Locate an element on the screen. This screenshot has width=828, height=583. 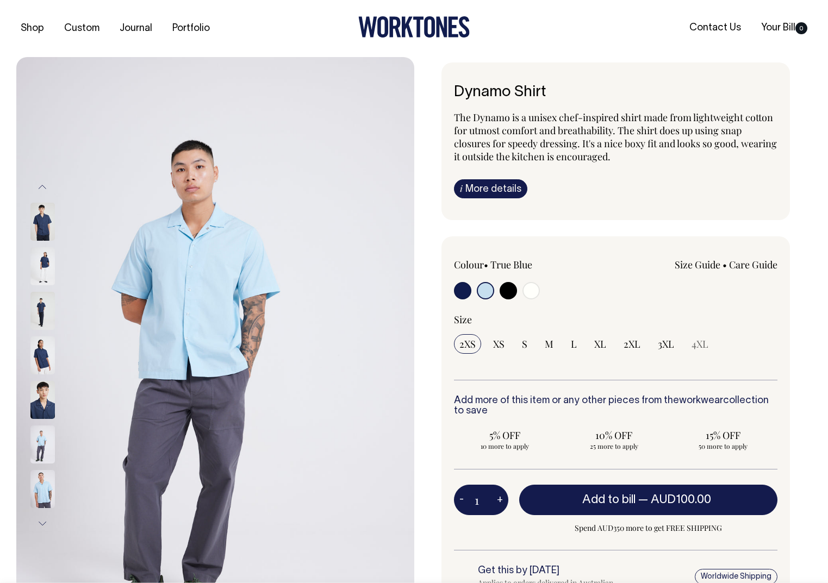
h6: Add more of this item or any other pieces from the collection to save is located at coordinates (616, 407).